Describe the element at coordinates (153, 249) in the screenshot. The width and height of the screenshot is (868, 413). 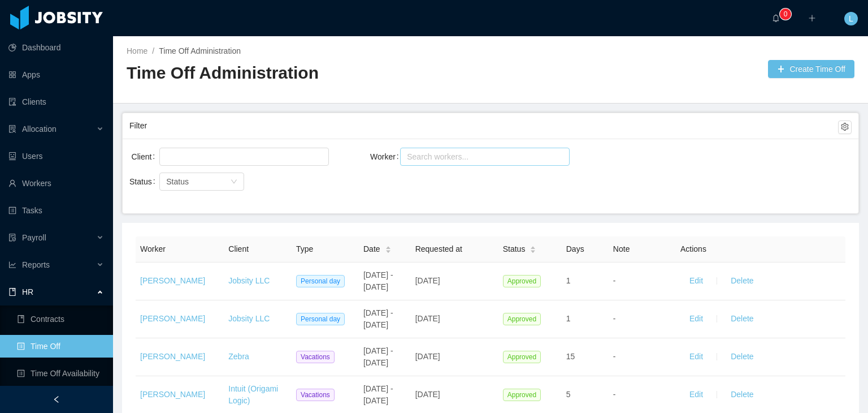
I see `span: Worker` at that location.